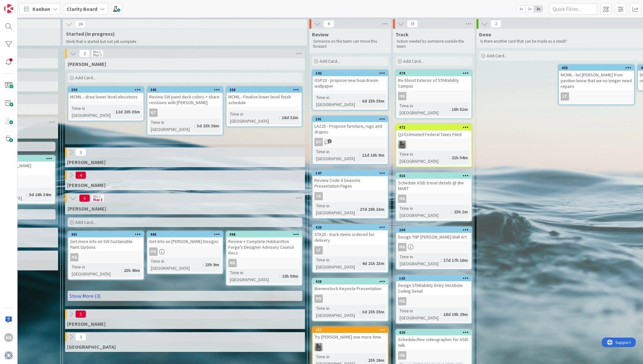 The image size is (643, 364). Describe the element at coordinates (128, 112) in the screenshot. I see `div: 12d 23h 35m` at that location.